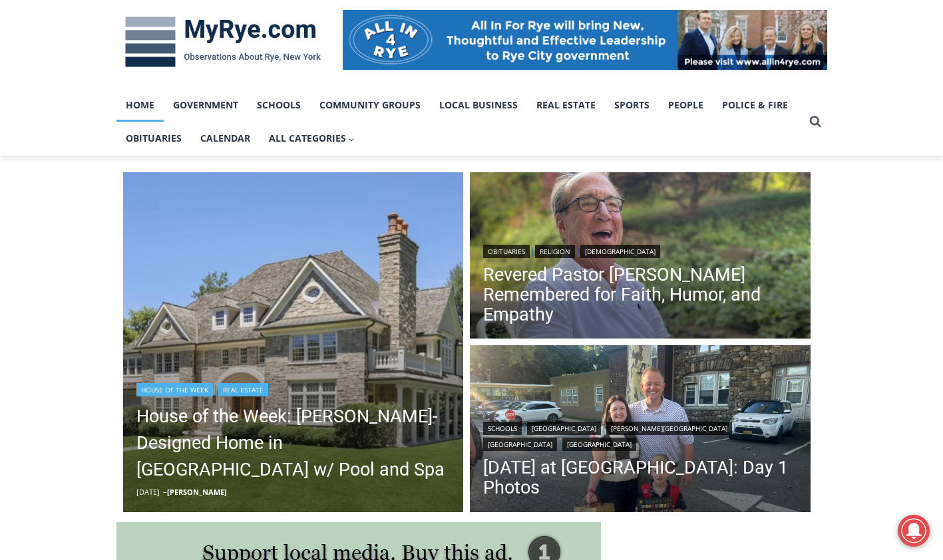 This screenshot has width=943, height=560. I want to click on a: Government, so click(205, 105).